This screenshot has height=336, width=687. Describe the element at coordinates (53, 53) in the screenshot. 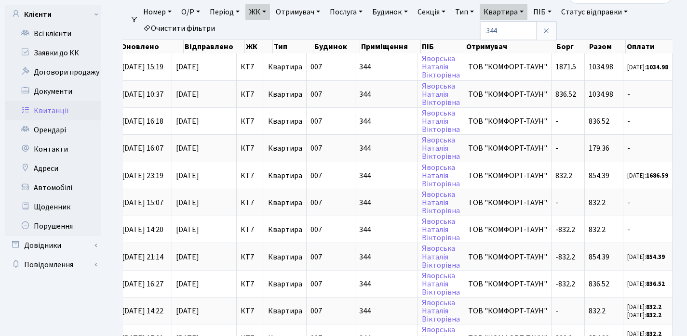

I see `a: Заявки до КК` at that location.